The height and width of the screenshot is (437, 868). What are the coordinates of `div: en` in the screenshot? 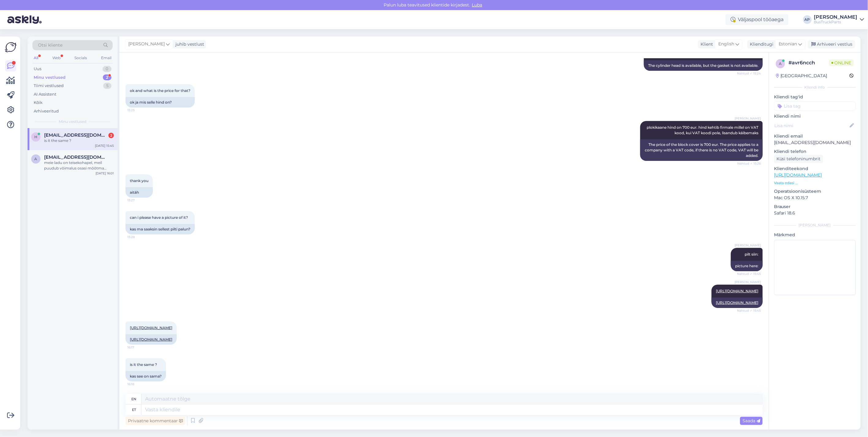 It's located at (134, 399).